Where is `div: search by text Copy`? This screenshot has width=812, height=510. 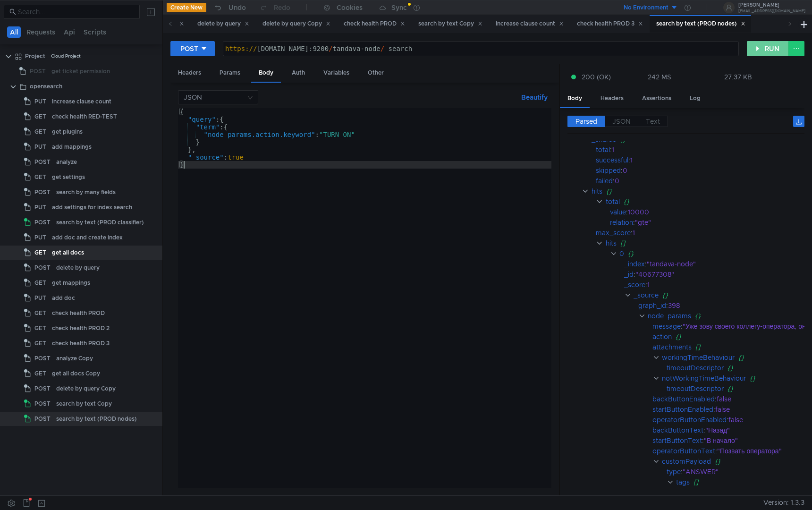
div: search by text Copy is located at coordinates (84, 404).